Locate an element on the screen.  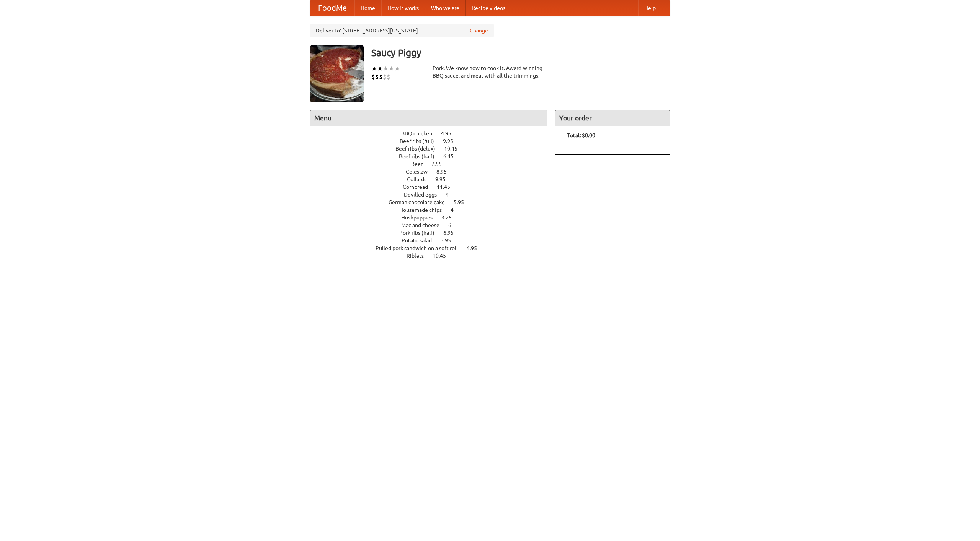
a: How it works is located at coordinates (403, 8).